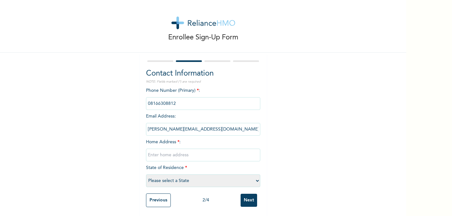 Image resolution: width=452 pixels, height=216 pixels. Describe the element at coordinates (203, 82) in the screenshot. I see `p: NOTE: Fields marked (*) are required` at that location.